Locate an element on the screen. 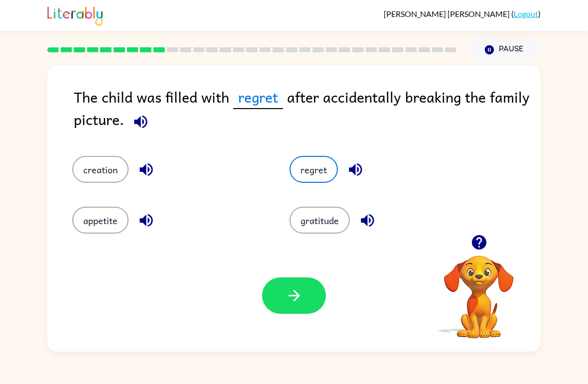 This screenshot has height=384, width=588. a: Logout is located at coordinates (527, 14).